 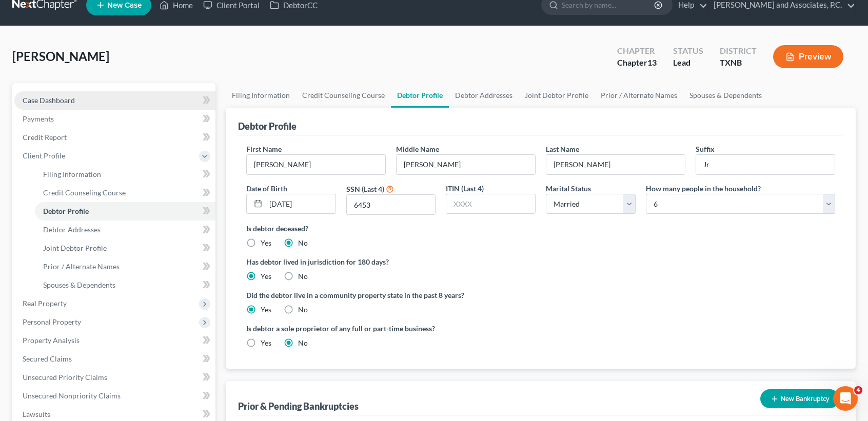 I want to click on input: MM/DD/YYYY, so click(x=300, y=204).